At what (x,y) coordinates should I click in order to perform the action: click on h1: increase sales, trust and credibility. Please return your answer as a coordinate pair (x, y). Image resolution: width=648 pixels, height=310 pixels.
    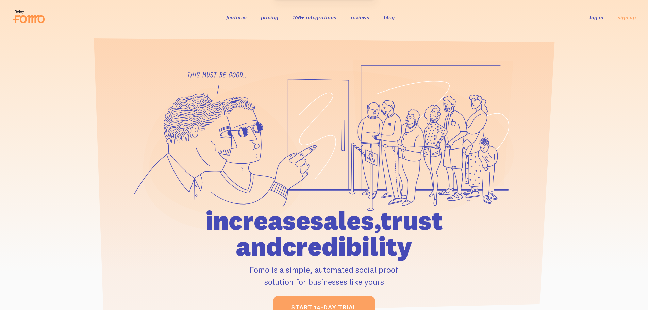
    Looking at the image, I should click on (324, 233).